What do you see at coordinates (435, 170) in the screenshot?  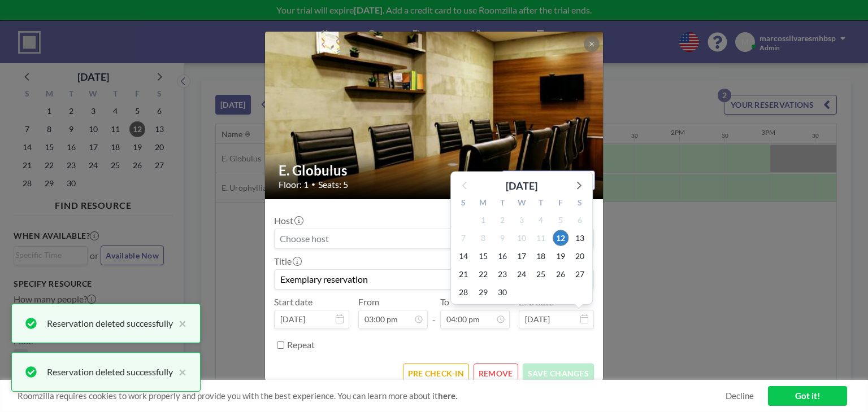 I see `h2: E. Globulus` at bounding box center [435, 170].